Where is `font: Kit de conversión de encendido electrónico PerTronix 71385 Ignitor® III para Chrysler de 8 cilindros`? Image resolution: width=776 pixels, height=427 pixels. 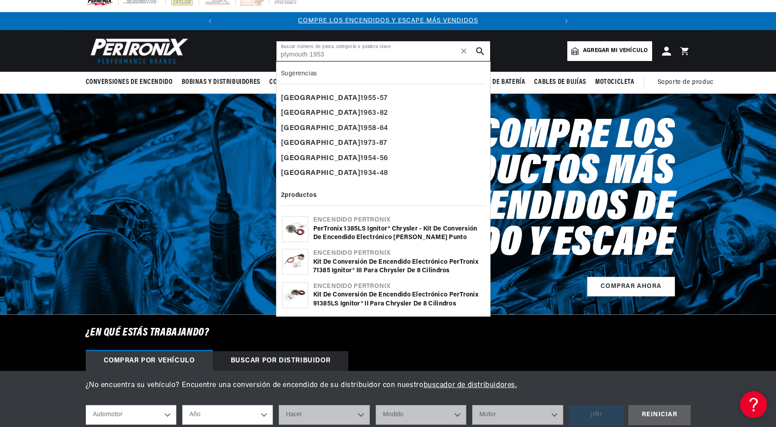
font: Kit de conversión de encendido electrónico PerTronix 71385 Ignitor® III para Chrysler de 8 cilindros is located at coordinates (396, 267).